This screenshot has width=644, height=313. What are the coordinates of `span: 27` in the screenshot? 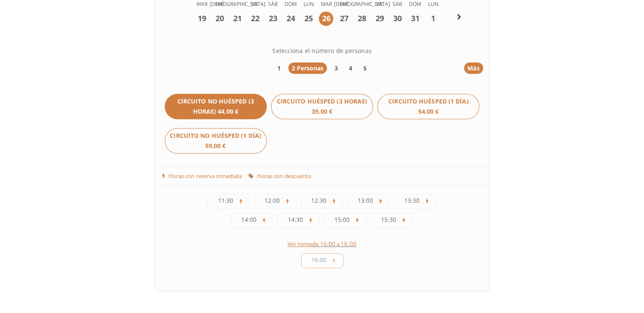 It's located at (344, 18).